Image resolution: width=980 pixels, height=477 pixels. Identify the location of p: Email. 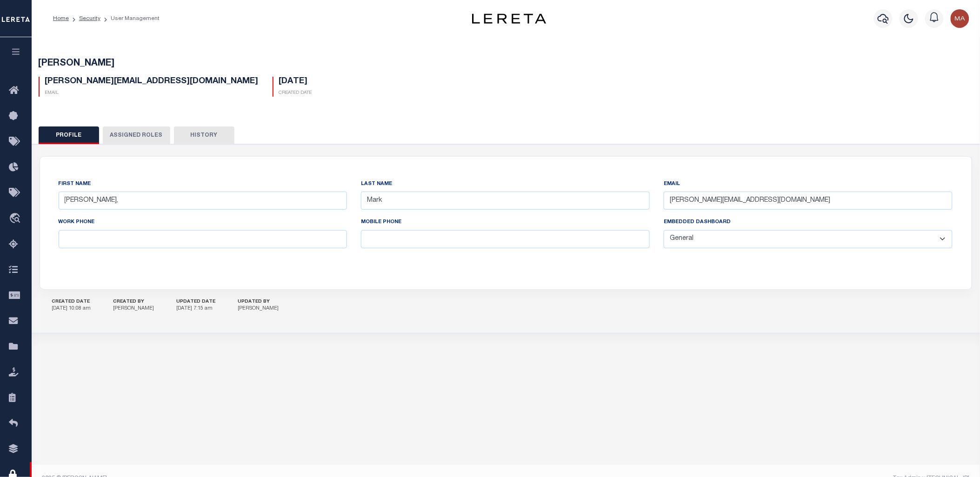
(152, 93).